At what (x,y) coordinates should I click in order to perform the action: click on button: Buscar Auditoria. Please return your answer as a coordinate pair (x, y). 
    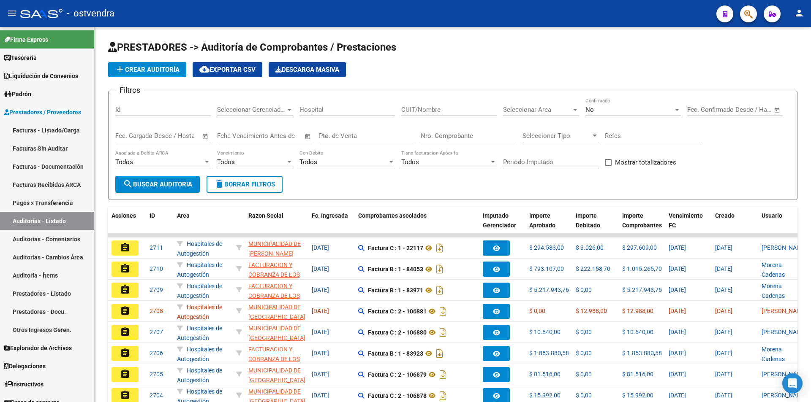
    Looking at the image, I should click on (158, 185).